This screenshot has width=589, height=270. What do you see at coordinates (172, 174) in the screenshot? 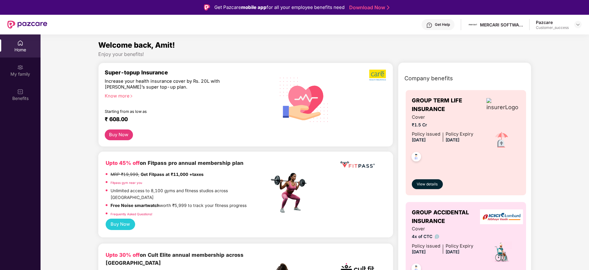
I see `strong: Get Fitpass at ₹11,000 +taxes` at bounding box center [172, 174].